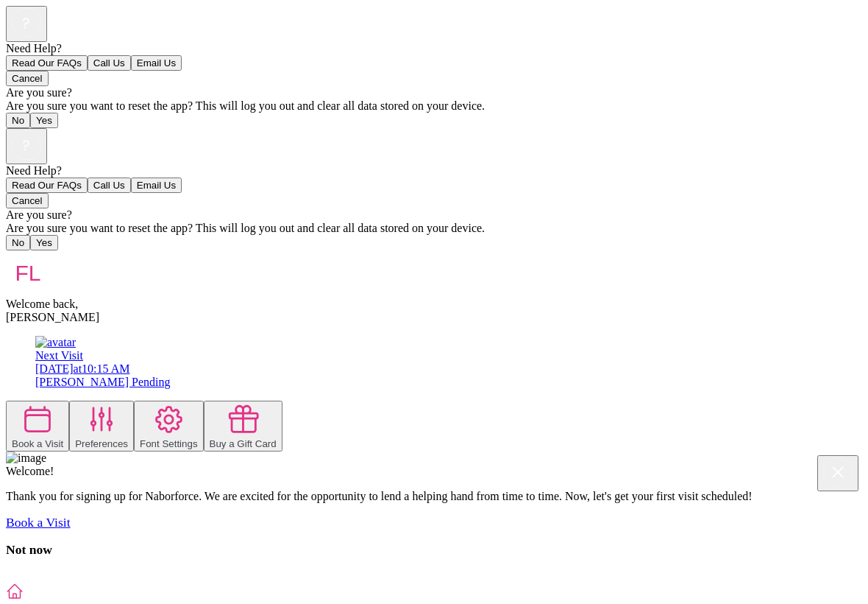  What do you see at coordinates (102, 443) in the screenshot?
I see `div: Preferences` at bounding box center [102, 443].